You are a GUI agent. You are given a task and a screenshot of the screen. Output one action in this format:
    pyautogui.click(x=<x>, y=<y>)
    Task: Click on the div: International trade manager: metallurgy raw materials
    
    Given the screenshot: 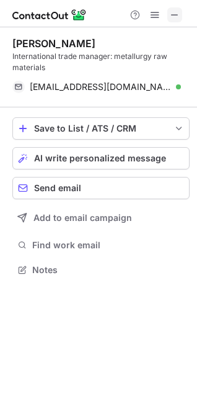 What is the action you would take?
    pyautogui.click(x=101, y=62)
    